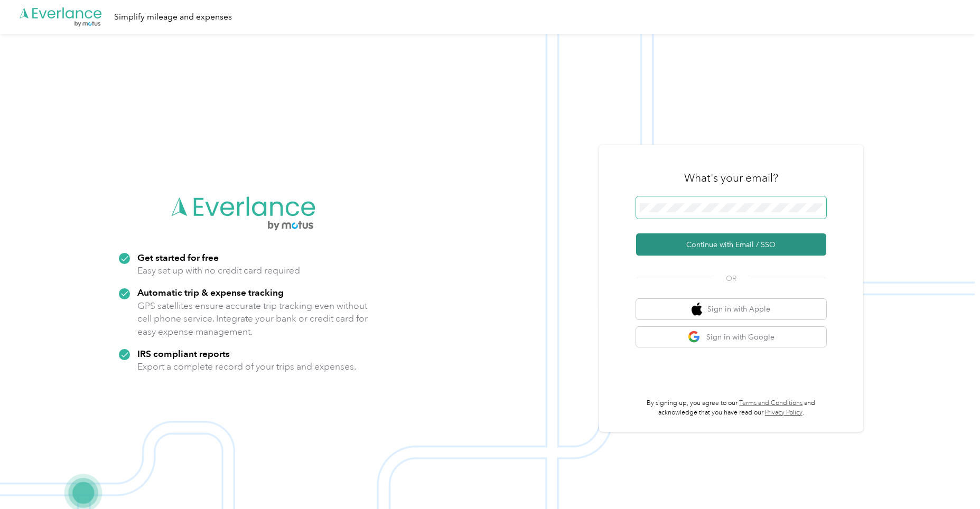  What do you see at coordinates (731, 408) in the screenshot?
I see `p: By signing up, you agree to our and acknowledge that you have read our .` at bounding box center [731, 408].